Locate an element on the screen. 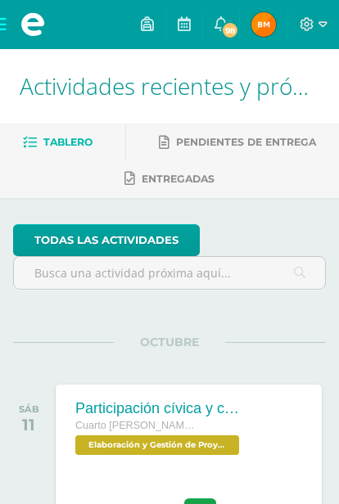 The height and width of the screenshot is (504, 339). div: 11 is located at coordinates (29, 424).